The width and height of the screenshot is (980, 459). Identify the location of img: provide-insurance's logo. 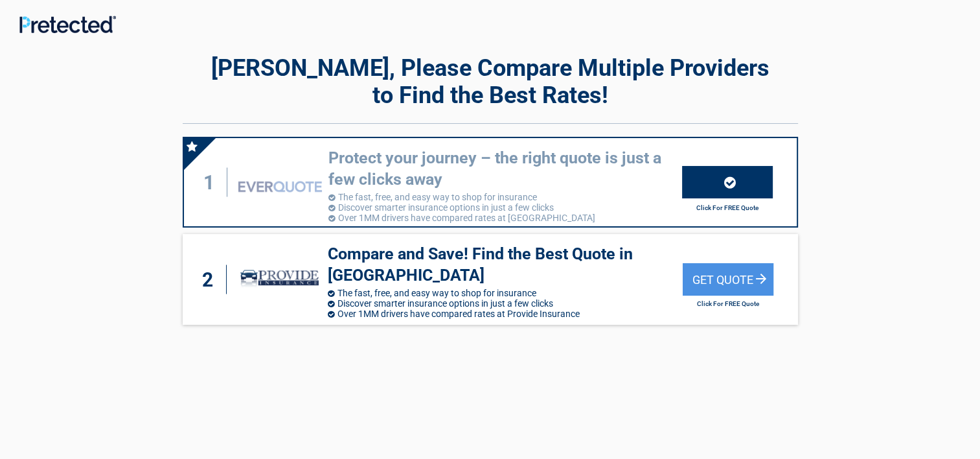
(280, 280).